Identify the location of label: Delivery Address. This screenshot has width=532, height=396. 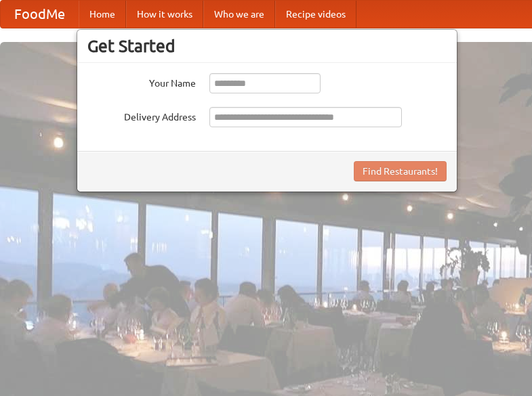
(142, 115).